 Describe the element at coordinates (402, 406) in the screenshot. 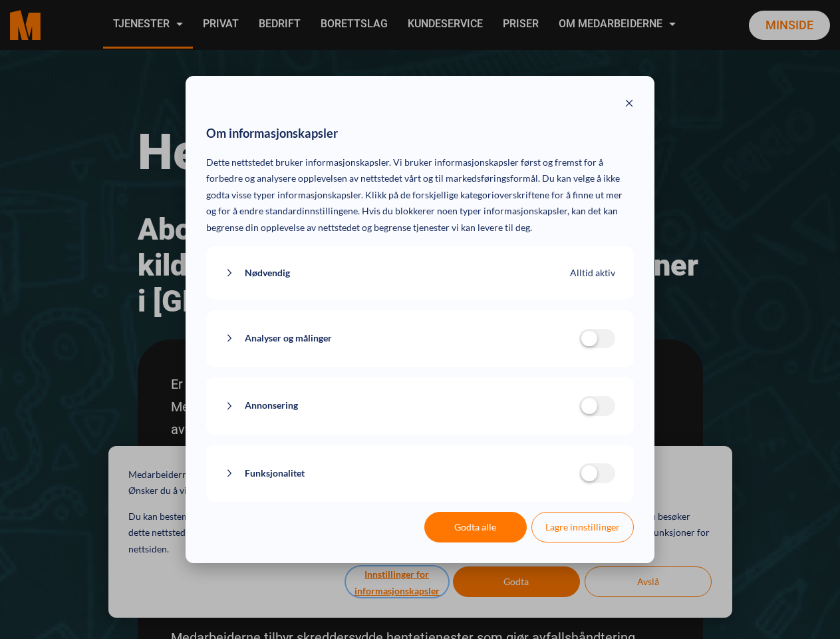

I see `button: Annonsering` at that location.